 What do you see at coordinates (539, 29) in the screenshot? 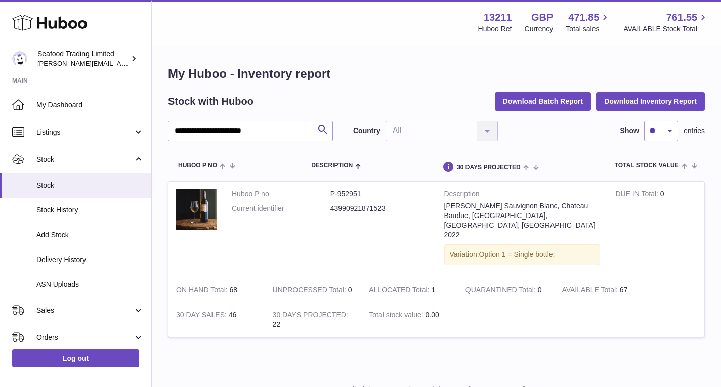
I see `div: Currency` at bounding box center [539, 29].